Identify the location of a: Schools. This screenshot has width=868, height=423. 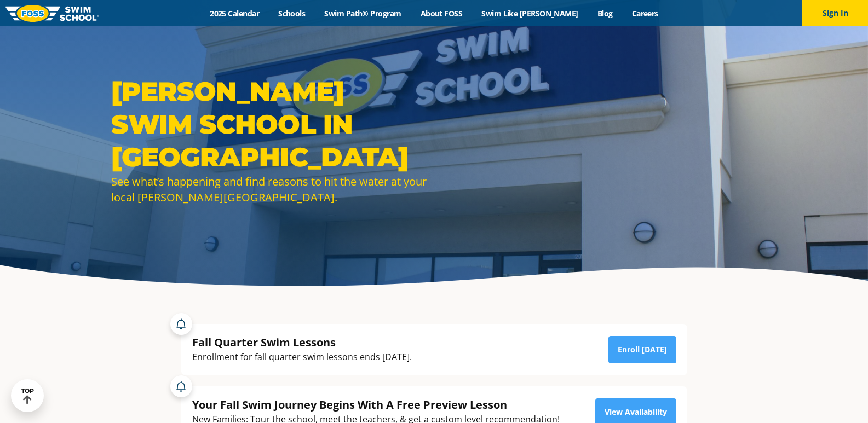
(292, 13).